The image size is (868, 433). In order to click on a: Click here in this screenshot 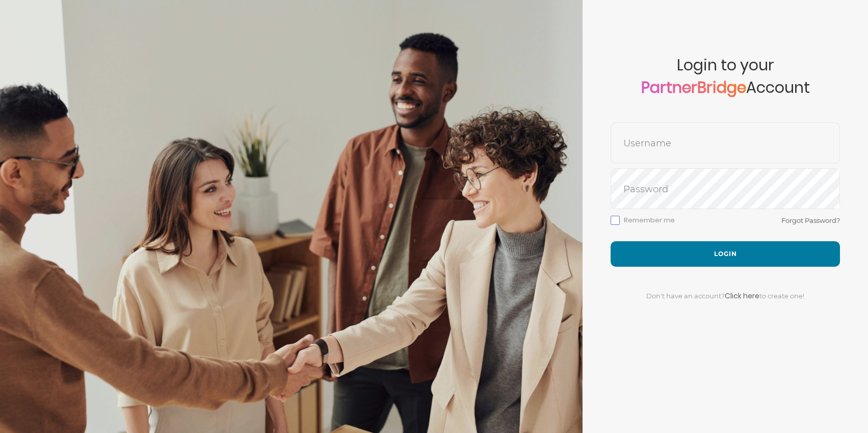, I will do `click(742, 295)`.